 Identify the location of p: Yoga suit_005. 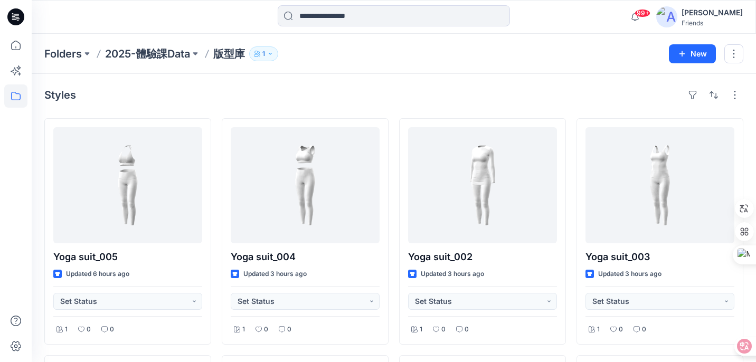
(128, 257).